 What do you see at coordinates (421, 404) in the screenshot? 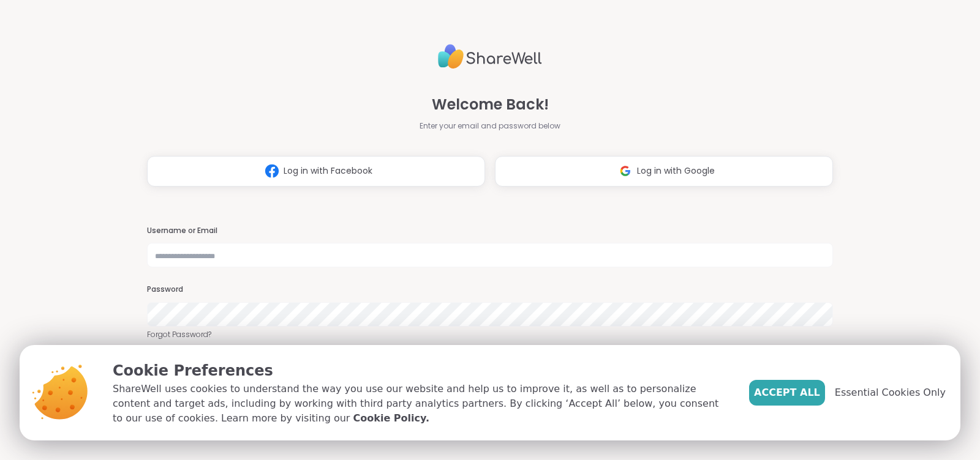
I see `p: ShareWell uses cookies to understand the way you use our website and help us to improve it, as we...` at bounding box center [421, 404].